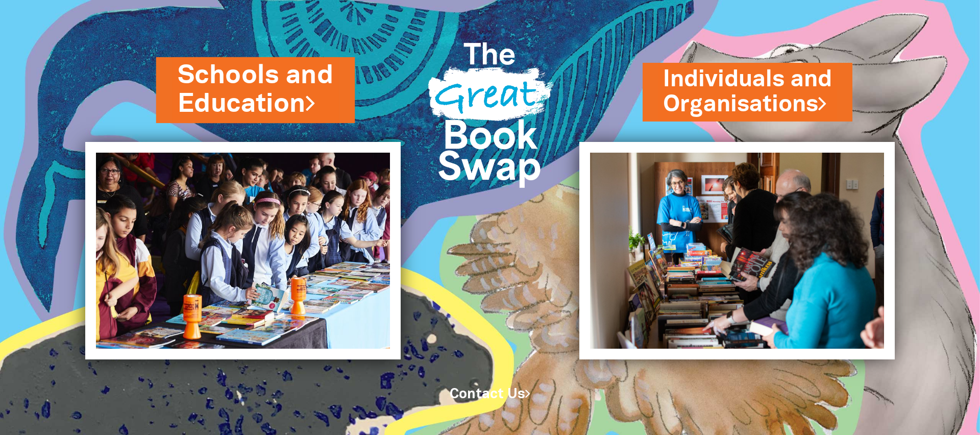  What do you see at coordinates (243, 251) in the screenshot?
I see `img: Schools and Education` at bounding box center [243, 251].